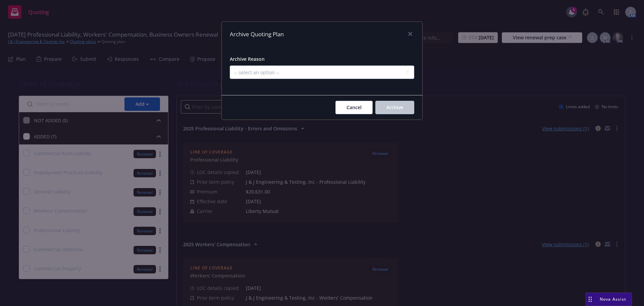  Describe the element at coordinates (247, 59) in the screenshot. I see `span: Archive Reason` at that location.